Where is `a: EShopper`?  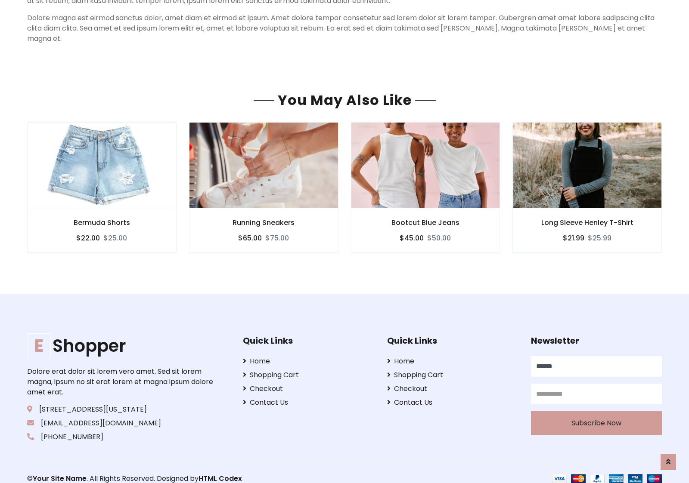
a: EShopper is located at coordinates (121, 346).